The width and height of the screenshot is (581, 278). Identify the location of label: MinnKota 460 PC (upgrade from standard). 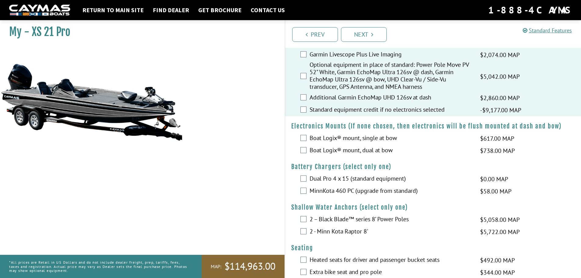
(391, 191).